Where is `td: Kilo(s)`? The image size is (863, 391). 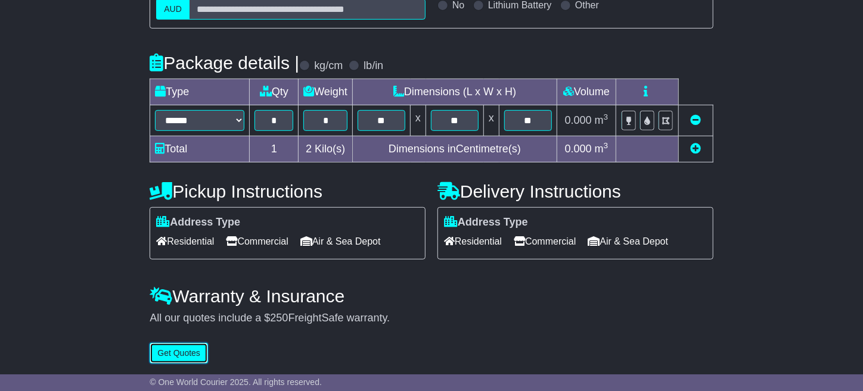
td: Kilo(s) is located at coordinates (325, 150).